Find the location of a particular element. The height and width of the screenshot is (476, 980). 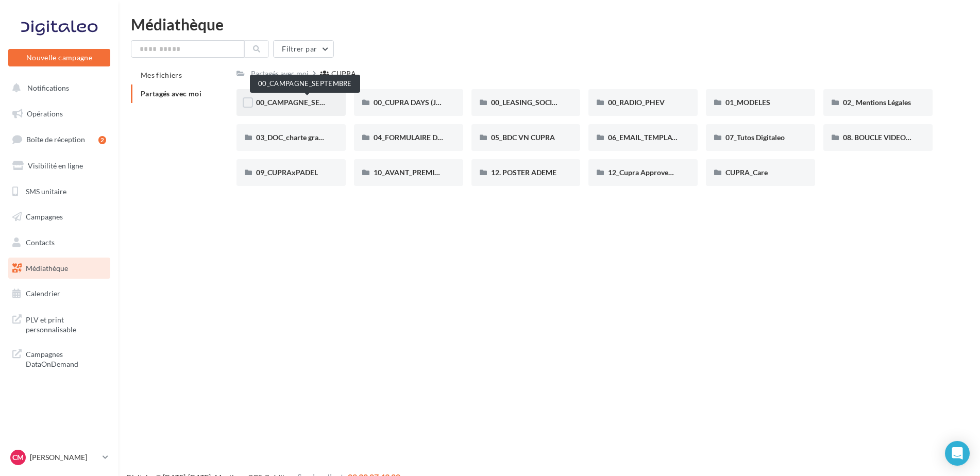

a: Campagnes DataOnDemand is located at coordinates (59, 357).